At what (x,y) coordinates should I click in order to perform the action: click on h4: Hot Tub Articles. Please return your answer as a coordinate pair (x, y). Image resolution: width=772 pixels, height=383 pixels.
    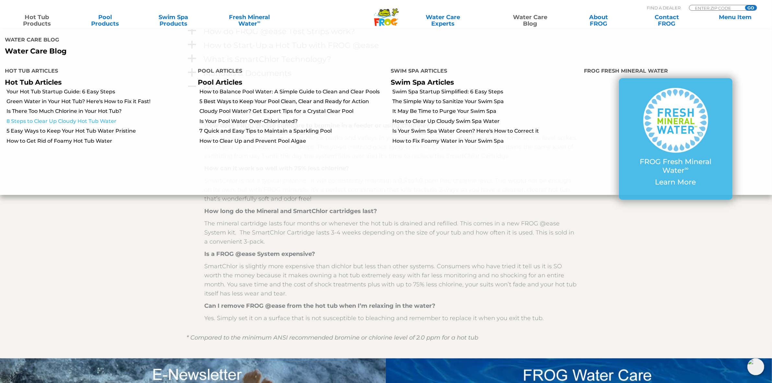
    Looking at the image, I should click on (96, 72).